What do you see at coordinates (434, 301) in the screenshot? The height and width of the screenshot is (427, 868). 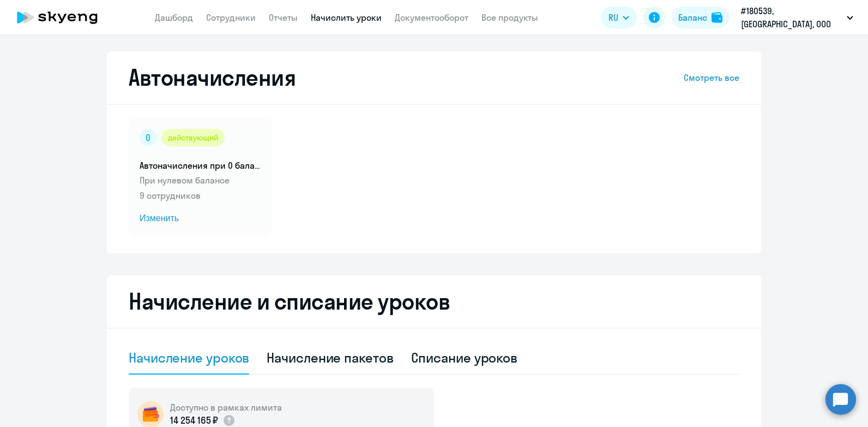 I see `h2: Начисление и списание уроков` at bounding box center [434, 301].